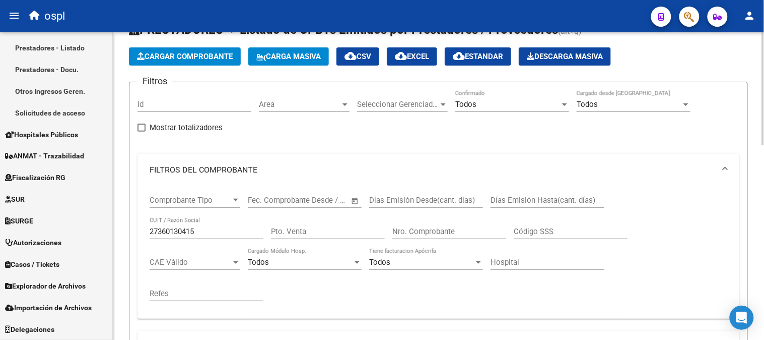 This screenshot has width=764, height=340. I want to click on span: Hospitales Públicos, so click(41, 135).